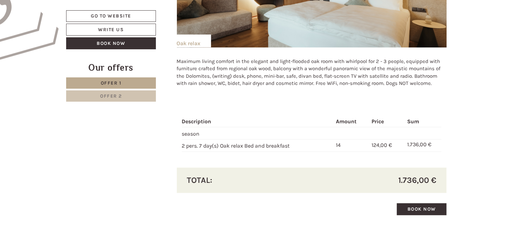 This screenshot has width=523, height=238. What do you see at coordinates (258, 122) in the screenshot?
I see `th: Description` at bounding box center [258, 122].